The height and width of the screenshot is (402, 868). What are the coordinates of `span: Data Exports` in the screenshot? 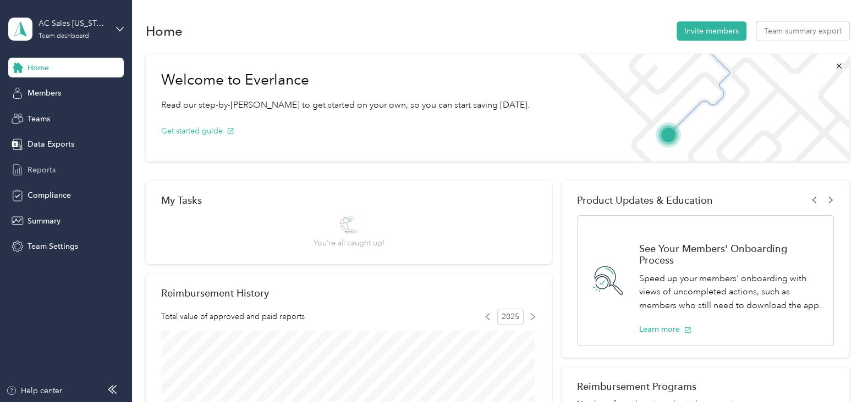 It's located at (51, 144).